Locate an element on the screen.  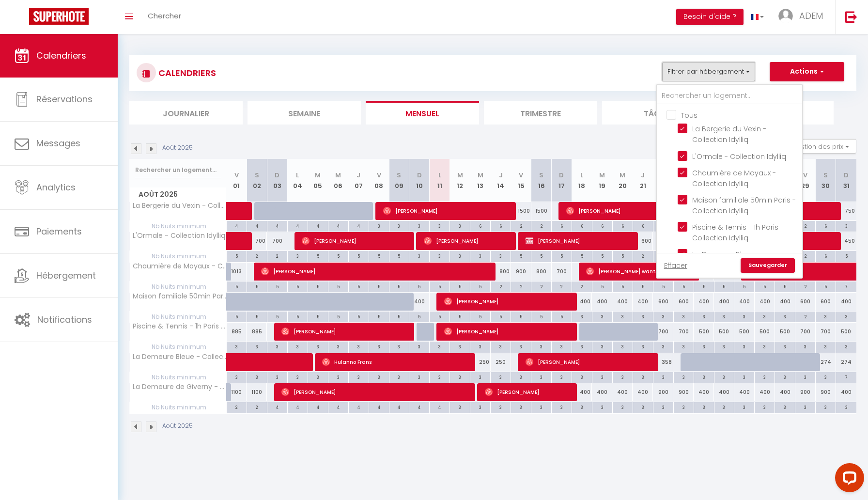
th: 13 is located at coordinates (480, 180).